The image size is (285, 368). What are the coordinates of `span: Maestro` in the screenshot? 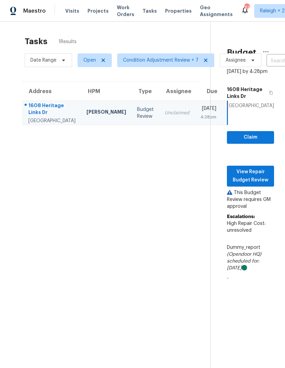 It's located at (35, 11).